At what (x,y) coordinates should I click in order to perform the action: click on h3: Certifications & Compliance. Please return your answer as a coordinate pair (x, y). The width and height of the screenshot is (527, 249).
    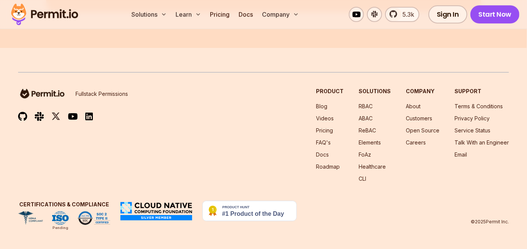
    Looking at the image, I should click on (64, 205).